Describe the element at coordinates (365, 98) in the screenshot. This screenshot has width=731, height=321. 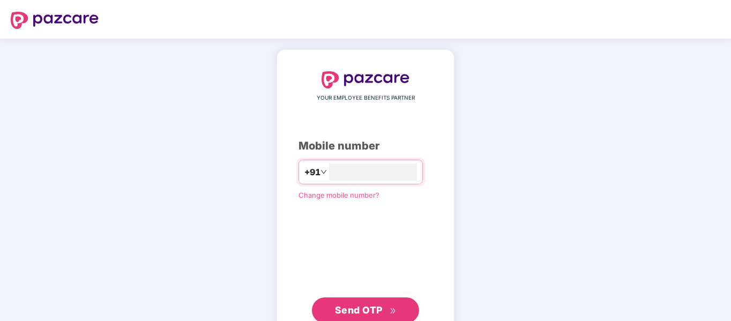
I see `span: YOUR EMPLOYEE BENEFITS PARTNER` at that location.